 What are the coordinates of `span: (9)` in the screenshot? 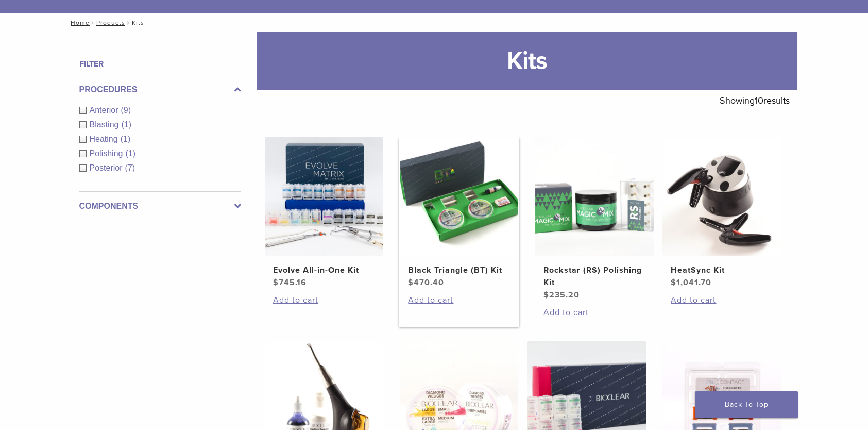 It's located at (126, 110).